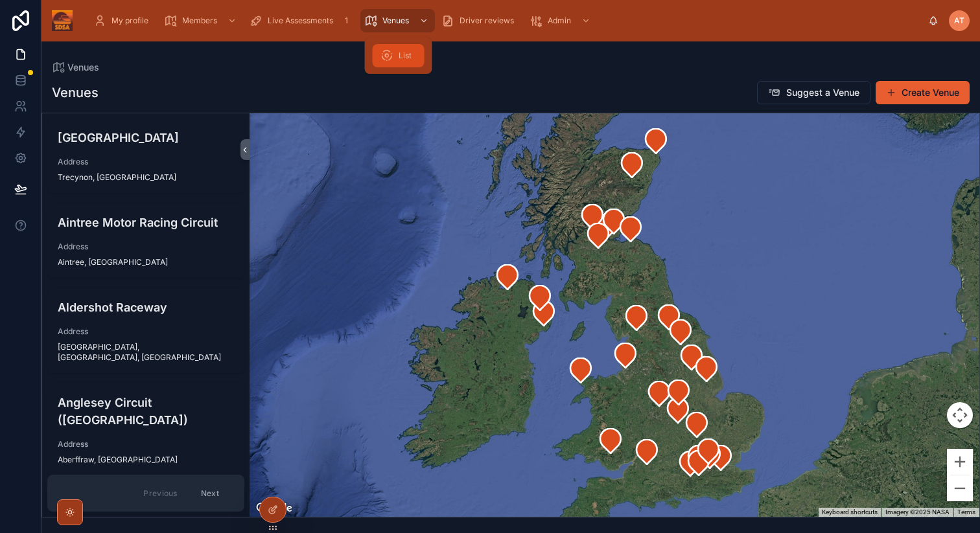 This screenshot has width=980, height=533. I want to click on a: Driver reviews, so click(480, 21).